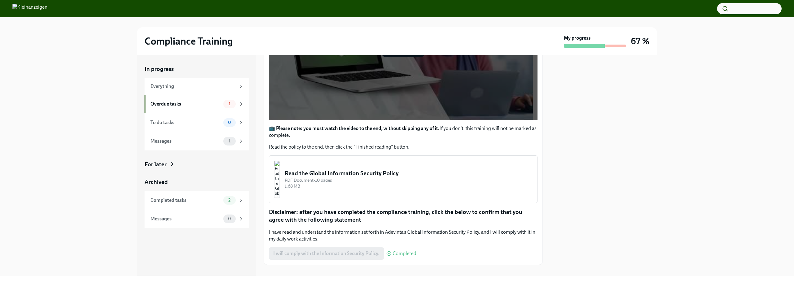 This screenshot has height=282, width=794. What do you see at coordinates (197, 165) in the screenshot?
I see `a: For later` at bounding box center [197, 165].